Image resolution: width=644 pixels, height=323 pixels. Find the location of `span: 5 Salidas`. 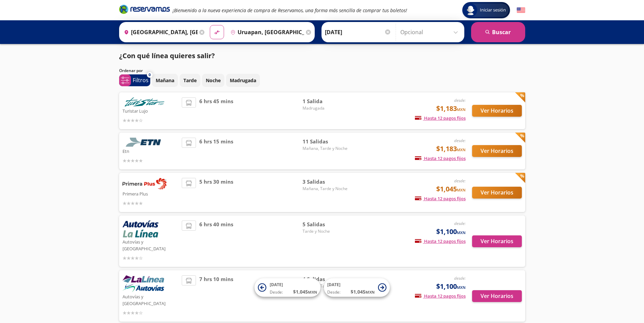

span: 5 Salidas is located at coordinates (326, 224).